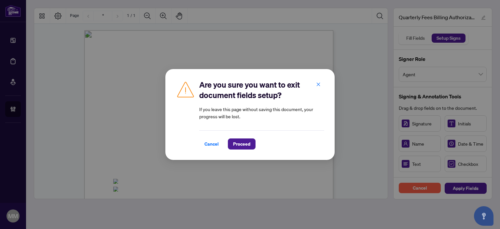  Describe the element at coordinates (212, 144) in the screenshot. I see `button: Cancel` at that location.